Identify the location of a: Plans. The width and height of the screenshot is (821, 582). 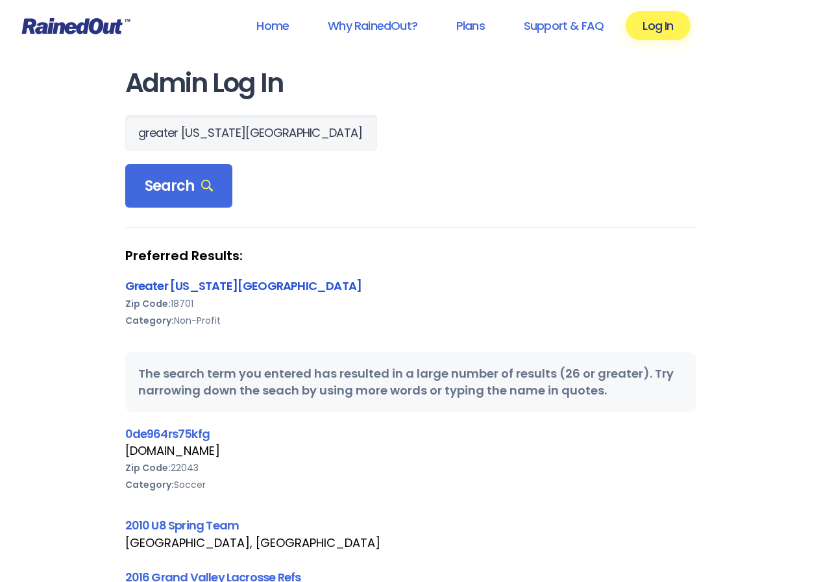
(470, 25).